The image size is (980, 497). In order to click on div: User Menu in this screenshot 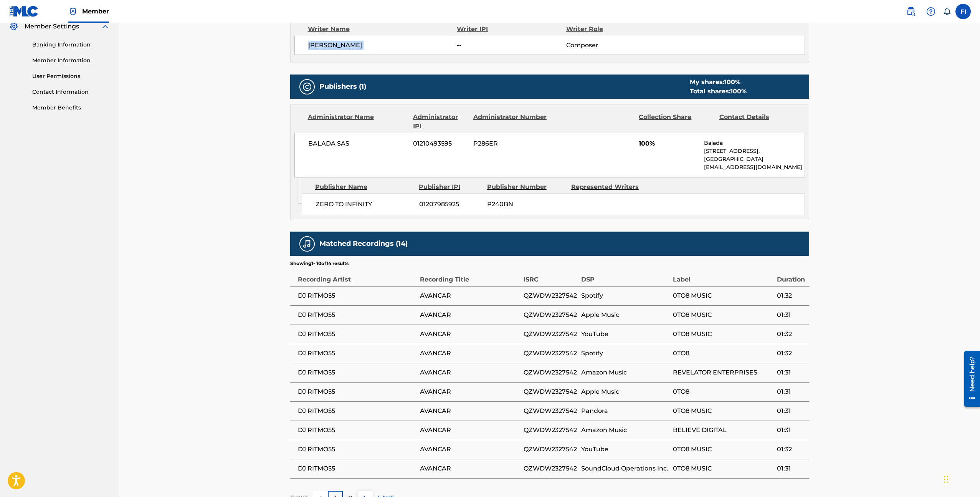, I will do `click(963, 12)`.